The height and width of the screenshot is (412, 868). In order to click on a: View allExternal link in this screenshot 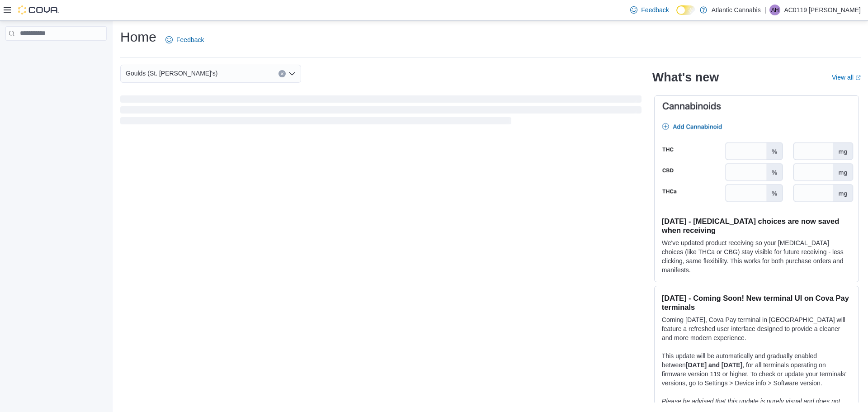, I will do `click(846, 77)`.